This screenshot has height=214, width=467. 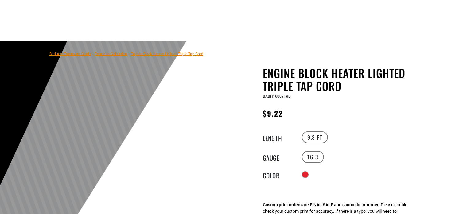 What do you see at coordinates (278, 174) in the screenshot?
I see `legend: Color` at bounding box center [278, 174].